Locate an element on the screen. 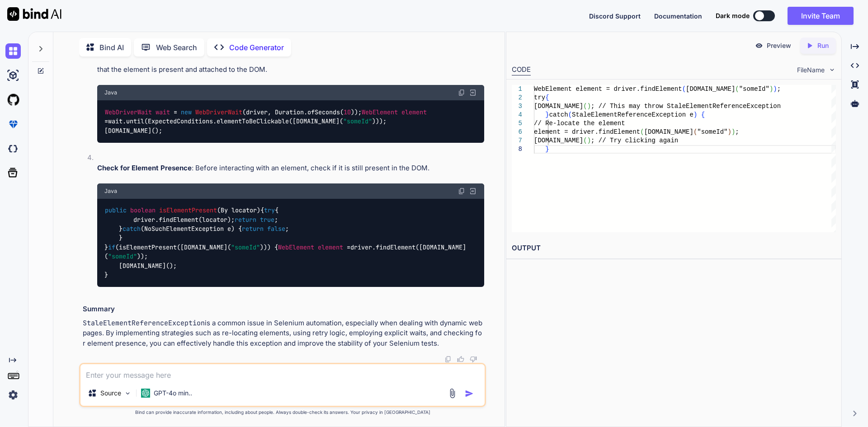 This screenshot has width=868, height=427. img: ai-studio is located at coordinates (13, 75).